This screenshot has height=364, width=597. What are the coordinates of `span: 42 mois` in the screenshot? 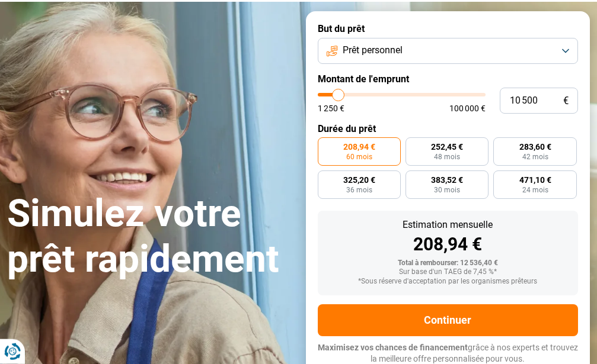 It's located at (535, 157).